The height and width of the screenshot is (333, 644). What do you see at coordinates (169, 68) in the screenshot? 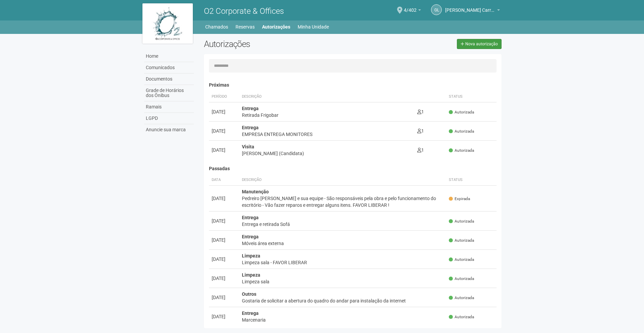
I see `a: Comunicados` at bounding box center [169, 68].